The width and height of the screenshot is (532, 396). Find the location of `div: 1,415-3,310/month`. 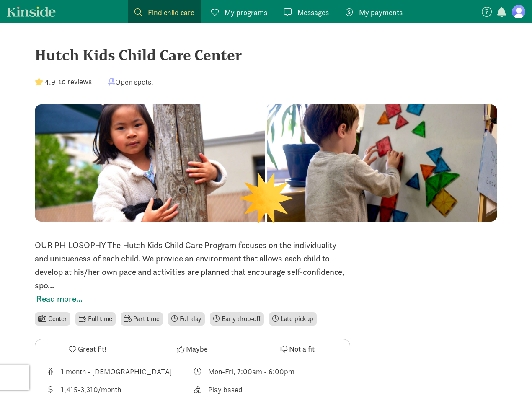

div: 1,415-3,310/month is located at coordinates (91, 389).